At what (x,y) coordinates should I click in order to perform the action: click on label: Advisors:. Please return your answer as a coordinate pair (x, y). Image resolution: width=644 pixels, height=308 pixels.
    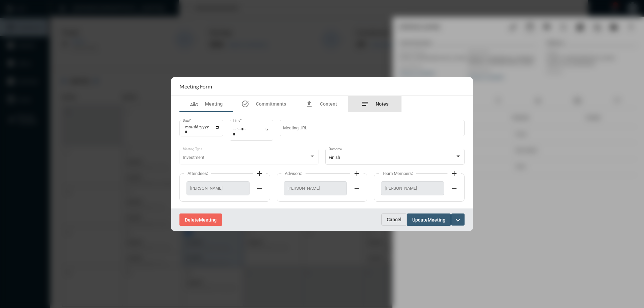
    Looking at the image, I should click on (293, 173).